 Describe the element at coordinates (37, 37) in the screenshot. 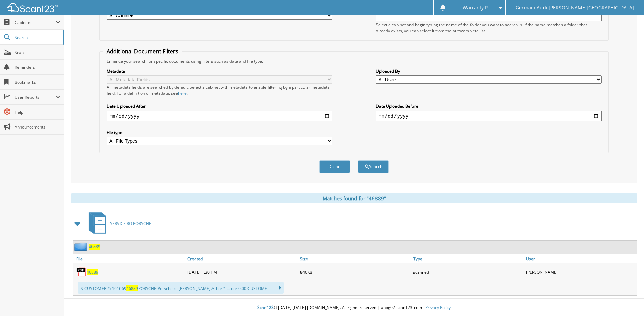

I see `span: Search` at that location.